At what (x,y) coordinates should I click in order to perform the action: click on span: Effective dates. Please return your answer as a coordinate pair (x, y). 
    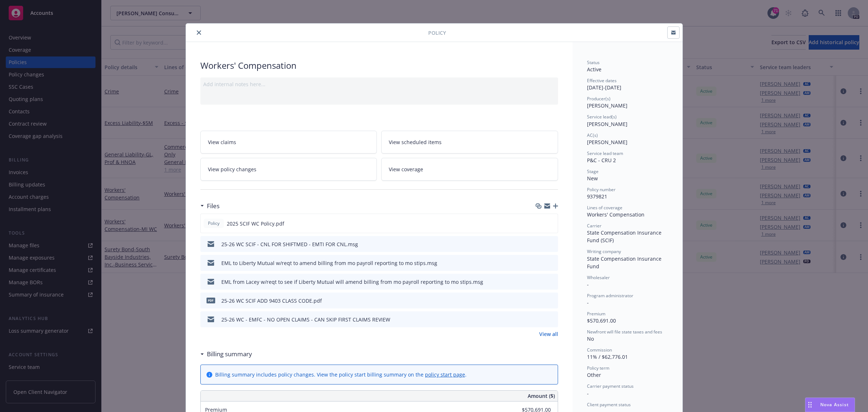
    Looking at the image, I should click on (602, 80).